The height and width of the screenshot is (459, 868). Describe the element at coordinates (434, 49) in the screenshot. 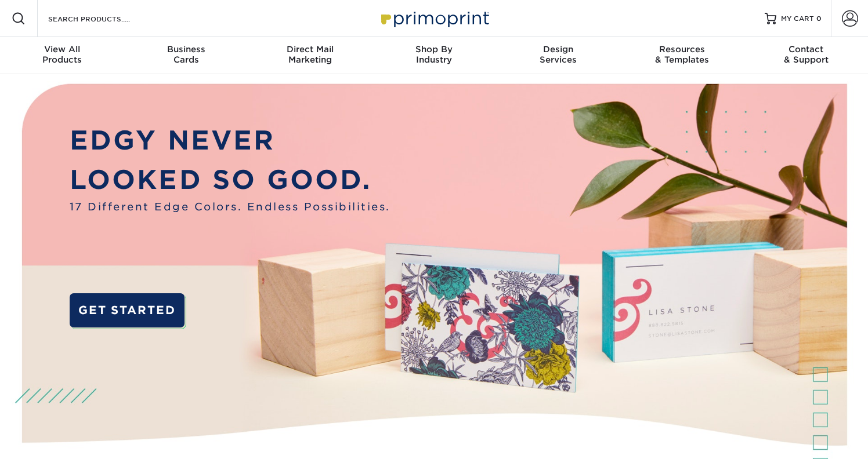

I see `span: Shop By` at that location.